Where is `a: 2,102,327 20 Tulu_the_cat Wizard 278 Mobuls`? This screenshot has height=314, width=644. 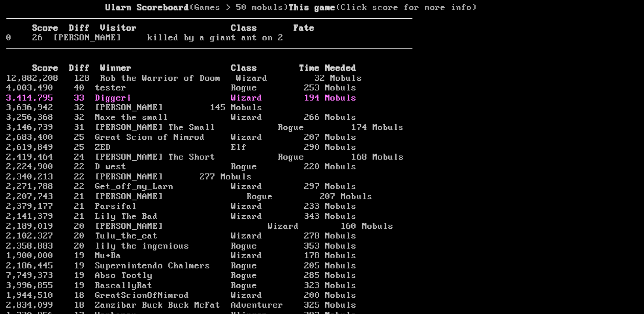
a: 2,102,327 20 Tulu_the_cat Wizard 278 Mobuls is located at coordinates (181, 236).